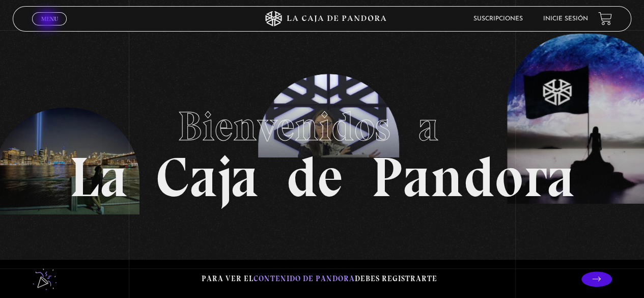 The width and height of the screenshot is (644, 298). I want to click on a: Inicie sesión, so click(566, 19).